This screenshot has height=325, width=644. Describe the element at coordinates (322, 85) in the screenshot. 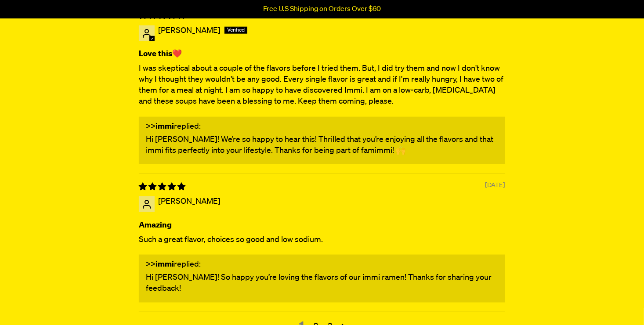

I see `p: I was skeptical about a couple of the flavors before I tried them. But, I did try them and now I ...` at that location.